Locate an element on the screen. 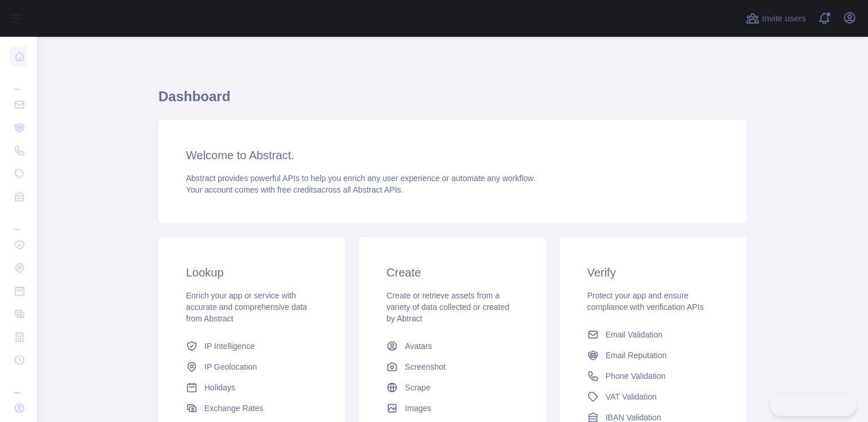 The height and width of the screenshot is (422, 868). h3: Welcome to Abstract. is located at coordinates (453, 155).